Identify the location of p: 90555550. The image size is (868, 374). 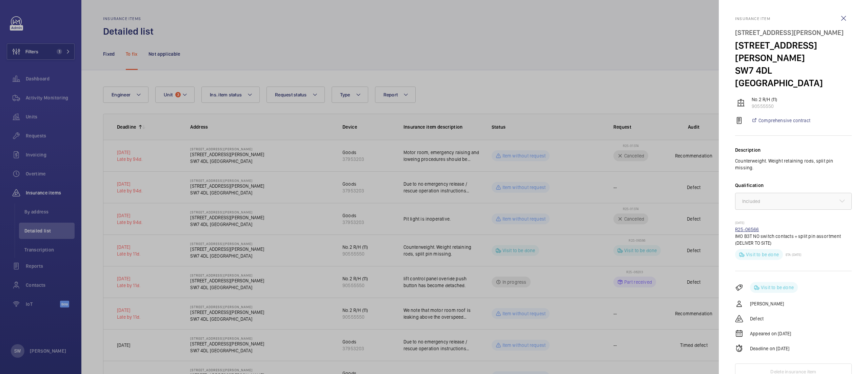
(802, 106).